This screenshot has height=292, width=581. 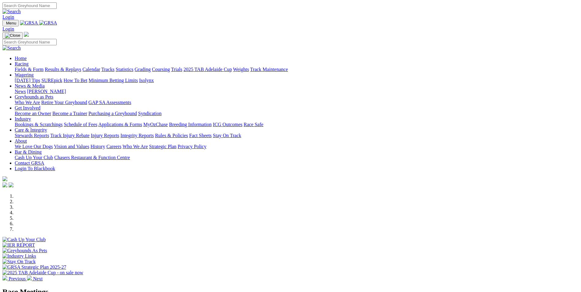 What do you see at coordinates (113, 80) in the screenshot?
I see `a: Minimum Betting Limits` at bounding box center [113, 80].